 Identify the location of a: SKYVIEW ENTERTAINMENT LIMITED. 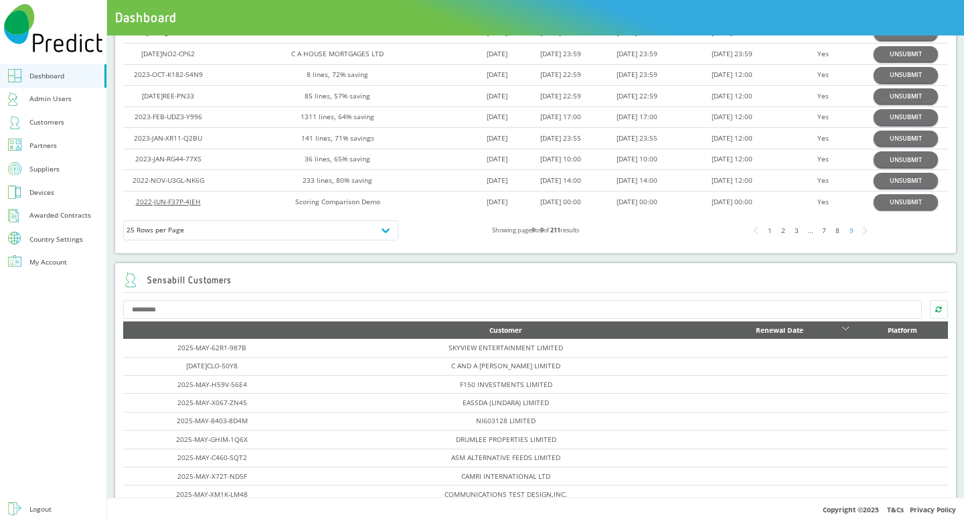
(505, 347).